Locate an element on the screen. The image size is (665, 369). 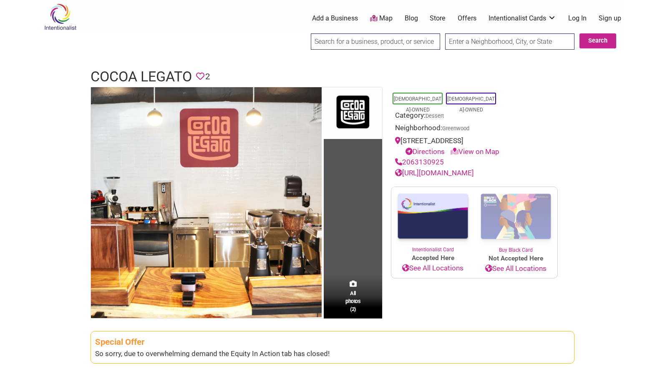
div: So sorry, due to overwhelming demand the Equity In Action tab has closed! is located at coordinates (332, 354).